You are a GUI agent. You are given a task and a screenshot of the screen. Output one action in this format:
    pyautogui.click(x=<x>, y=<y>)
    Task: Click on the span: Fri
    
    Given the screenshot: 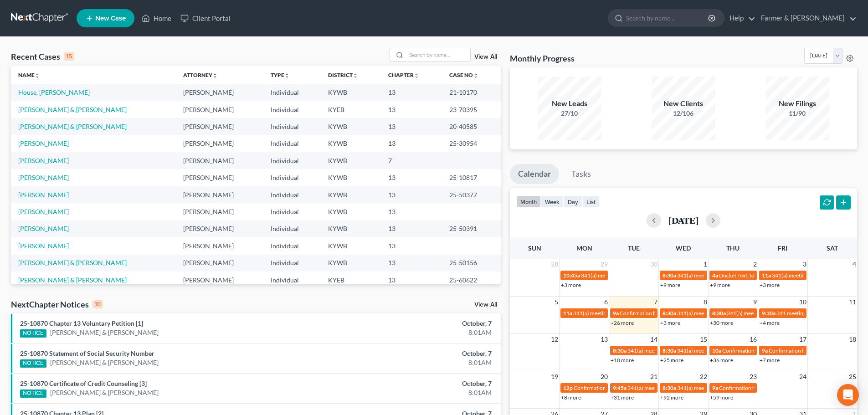 What is the action you would take?
    pyautogui.click(x=782, y=248)
    